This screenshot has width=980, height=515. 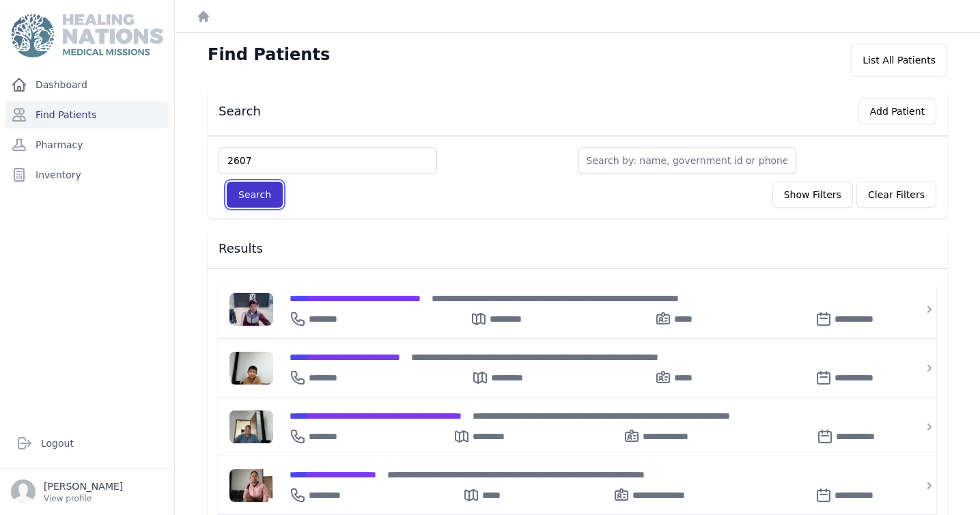 I want to click on img: 7eyEB7o1KaxnG+bPjJxT7R2DhJI9Yh1vl6XcgpYmPLC8Klhp5Siu1uz3e+810+9TOfZFI3+HZeQK9gdP8PZZo57Ad+YlAAAAA..., so click(x=252, y=368).